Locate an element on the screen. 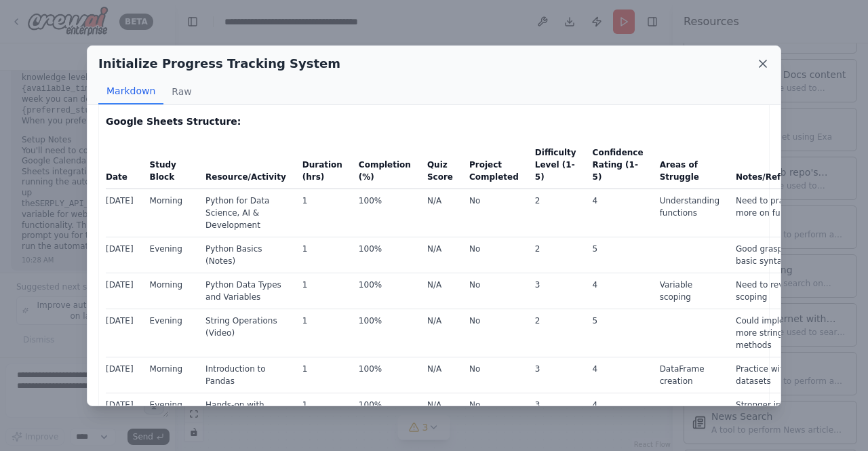 The image size is (868, 451). th: Resource/Activity is located at coordinates (245, 167).